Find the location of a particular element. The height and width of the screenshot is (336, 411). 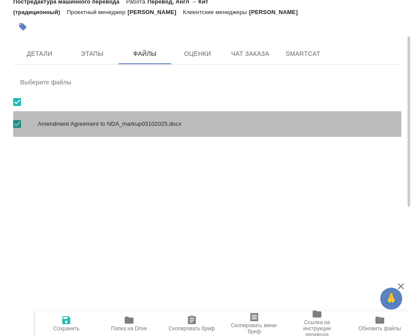

span: SmartCat is located at coordinates (303, 54).